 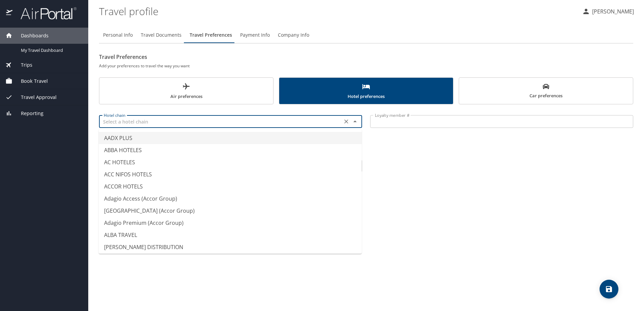 What do you see at coordinates (10, 13) in the screenshot?
I see `img: icon-airportal.png` at bounding box center [10, 13].